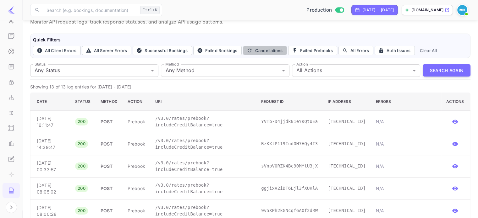 This screenshot has width=478, height=218. I want to click on div: Switch to Sandbox mode, so click(325, 10).